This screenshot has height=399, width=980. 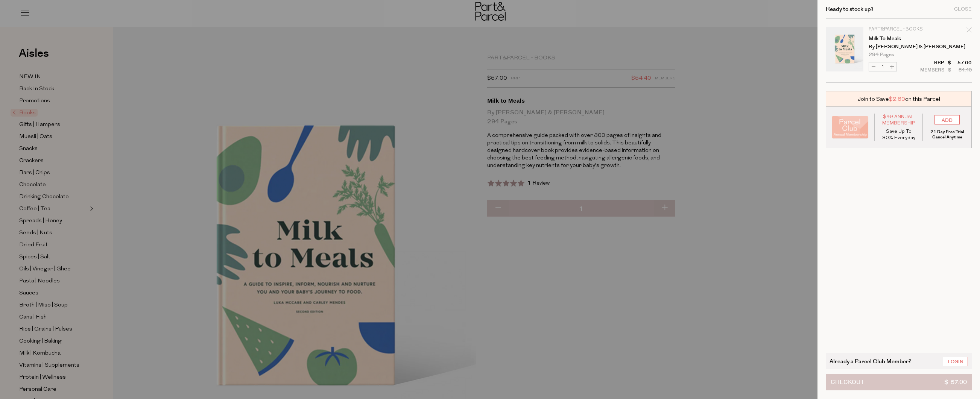 What do you see at coordinates (956, 382) in the screenshot?
I see `span: $ 57.00` at bounding box center [956, 382].